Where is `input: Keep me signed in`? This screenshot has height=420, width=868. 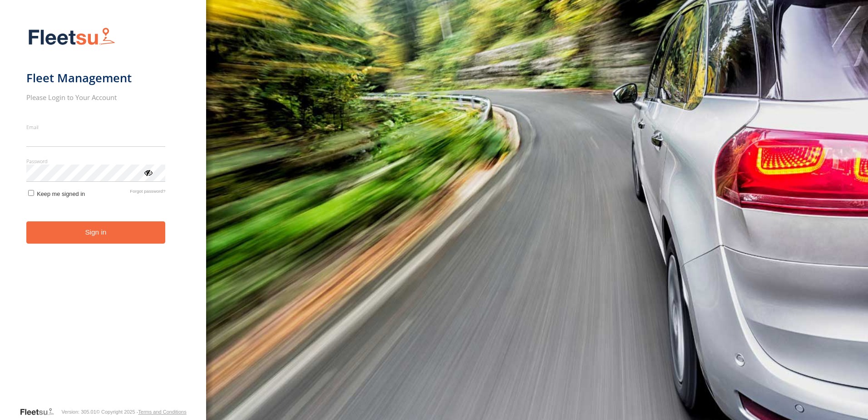
input: Keep me signed in is located at coordinates (31, 193).